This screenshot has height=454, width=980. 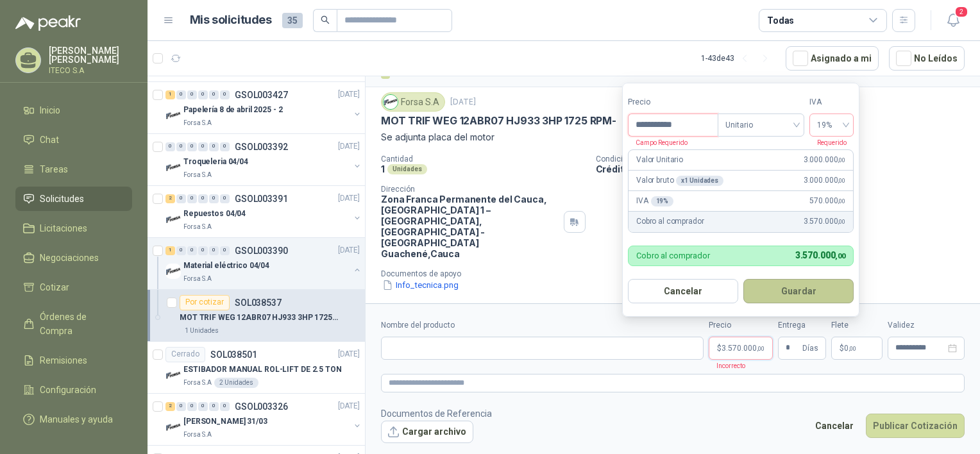 What do you see at coordinates (74, 361) in the screenshot?
I see `a: Remisiones` at bounding box center [74, 361].